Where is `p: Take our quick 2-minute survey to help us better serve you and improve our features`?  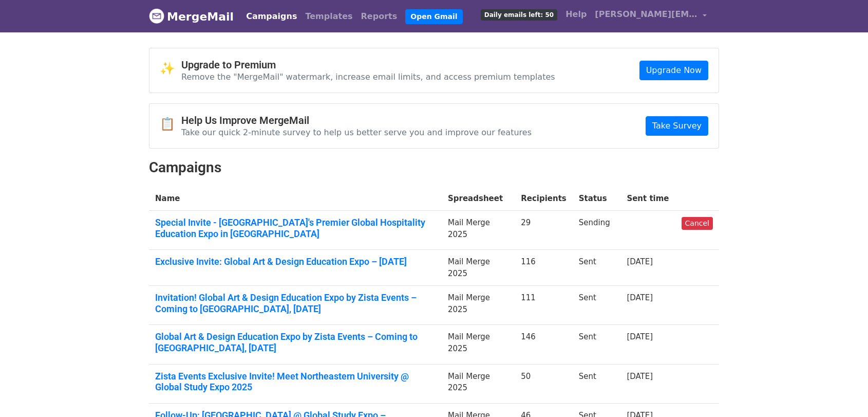 p: Take our quick 2-minute survey to help us better serve you and improve our features is located at coordinates (357, 132).